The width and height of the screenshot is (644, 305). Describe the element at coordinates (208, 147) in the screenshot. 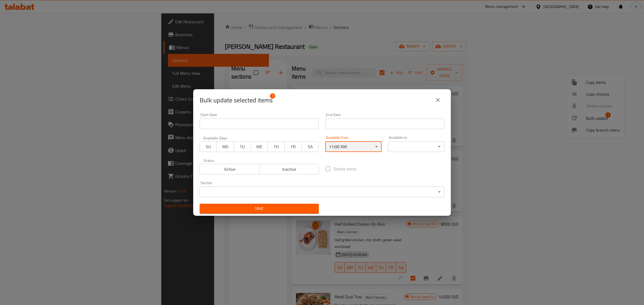

I see `button: SU` at that location.